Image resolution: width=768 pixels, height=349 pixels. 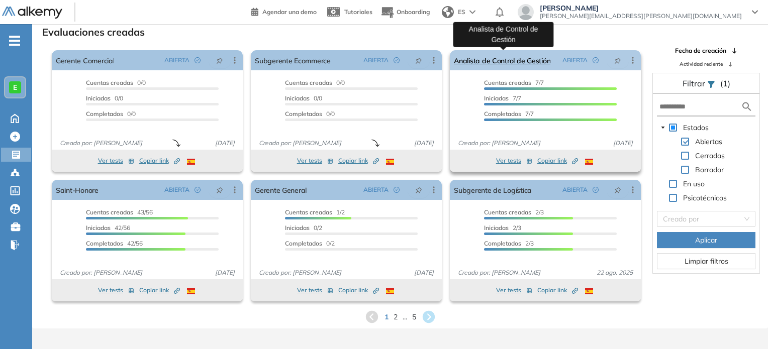 What do you see at coordinates (706, 240) in the screenshot?
I see `button: Aplicar` at bounding box center [706, 240].